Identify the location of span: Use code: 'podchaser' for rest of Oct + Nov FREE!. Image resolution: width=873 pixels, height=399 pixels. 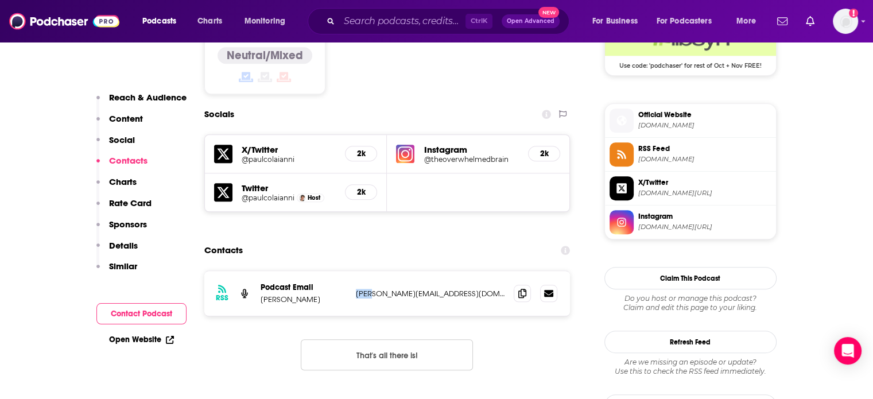
(690, 63).